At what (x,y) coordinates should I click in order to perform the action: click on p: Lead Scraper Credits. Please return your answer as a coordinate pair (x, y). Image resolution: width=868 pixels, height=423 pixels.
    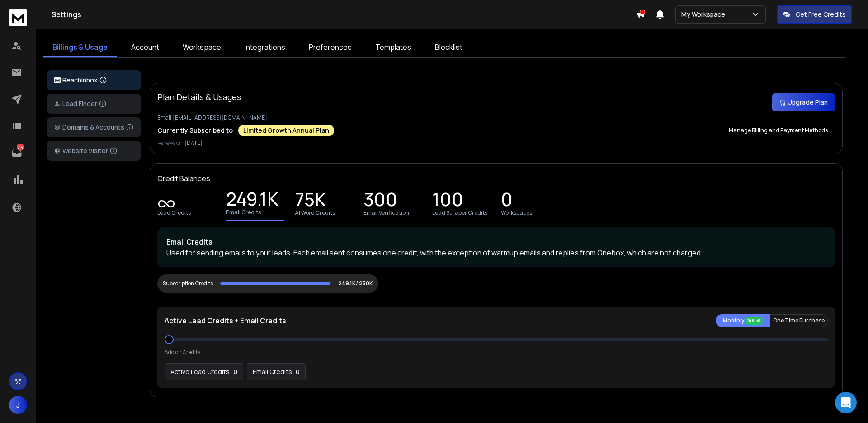
    Looking at the image, I should click on (460, 213).